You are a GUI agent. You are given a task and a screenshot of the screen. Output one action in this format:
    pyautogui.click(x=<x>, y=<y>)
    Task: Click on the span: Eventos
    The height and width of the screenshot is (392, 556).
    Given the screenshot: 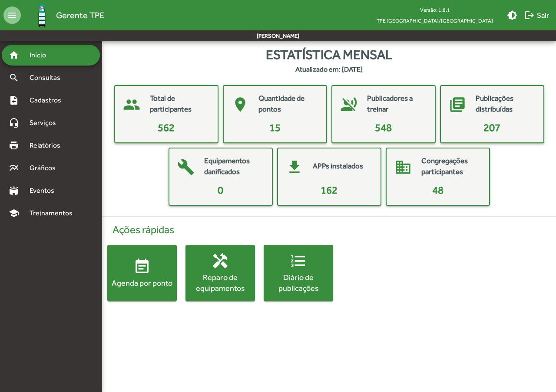 What is the action you would take?
    pyautogui.click(x=45, y=191)
    